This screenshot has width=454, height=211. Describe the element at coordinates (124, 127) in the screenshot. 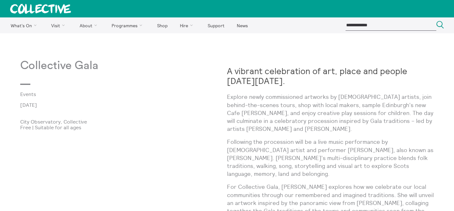

I see `p: Free | Suitable for all ages` at that location.